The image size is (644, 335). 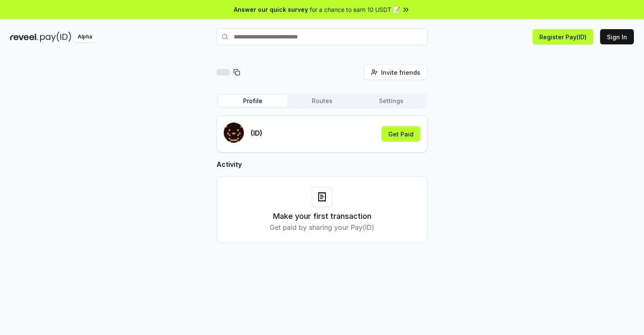 I want to click on img: pay_id, so click(x=56, y=37).